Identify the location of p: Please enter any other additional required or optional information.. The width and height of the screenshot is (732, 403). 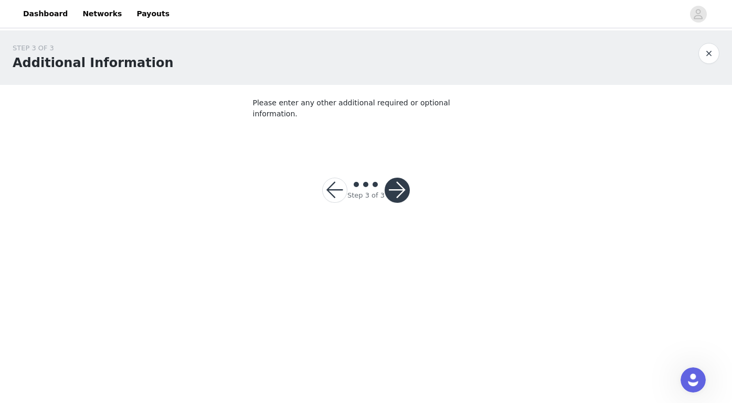
(366, 109).